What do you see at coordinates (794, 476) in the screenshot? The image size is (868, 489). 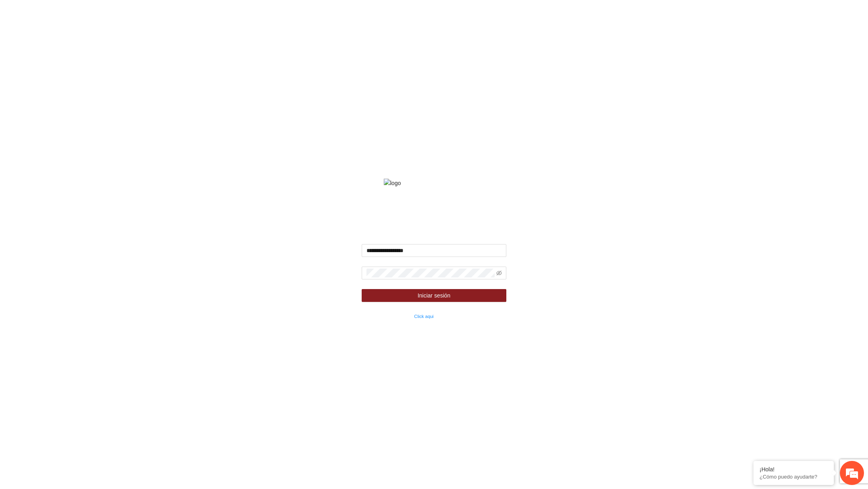 I see `p: ¿Cómo puedo ayudarte?` at bounding box center [794, 476].